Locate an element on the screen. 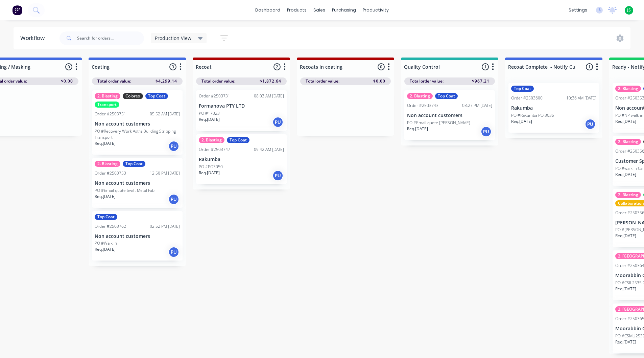 This screenshot has width=644, height=358. span: JS is located at coordinates (629, 10).